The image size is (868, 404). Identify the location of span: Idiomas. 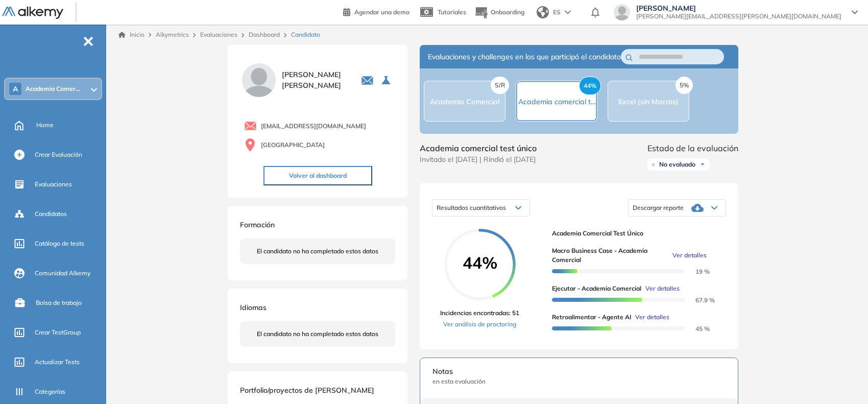
(253, 307).